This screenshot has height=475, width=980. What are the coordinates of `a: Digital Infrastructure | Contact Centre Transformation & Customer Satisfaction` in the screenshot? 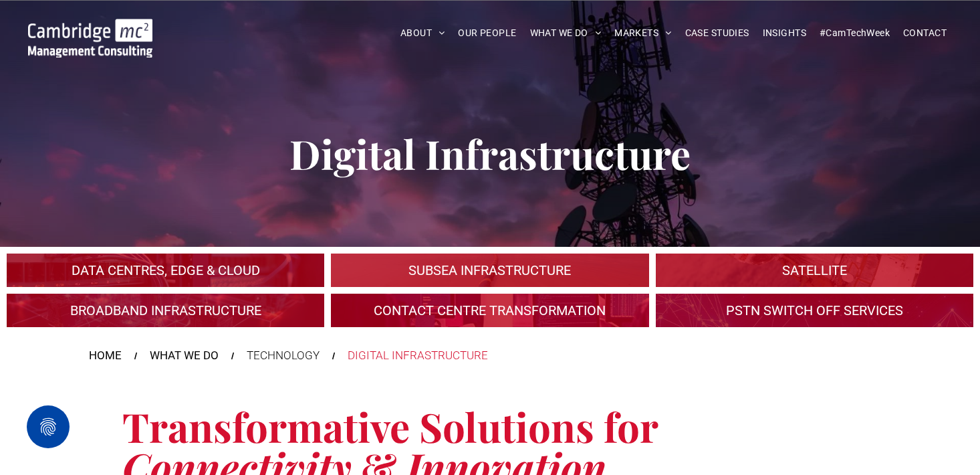 It's located at (489, 310).